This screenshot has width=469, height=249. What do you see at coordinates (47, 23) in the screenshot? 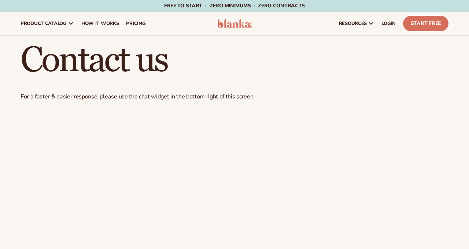
I see `a: product catalog` at bounding box center [47, 23].